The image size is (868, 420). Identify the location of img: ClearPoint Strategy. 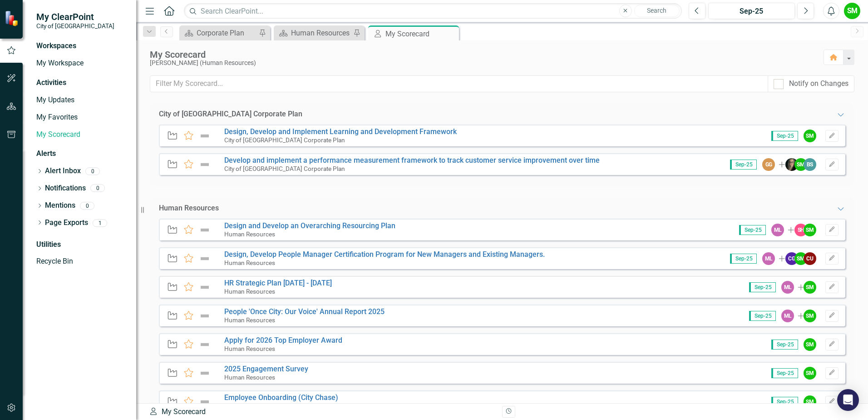
(12, 18).